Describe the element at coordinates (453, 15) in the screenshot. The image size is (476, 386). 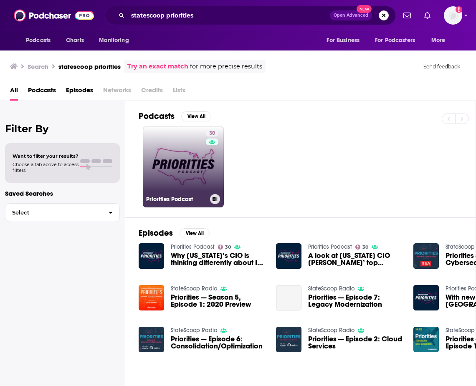
I see `img: User Profile` at that location.